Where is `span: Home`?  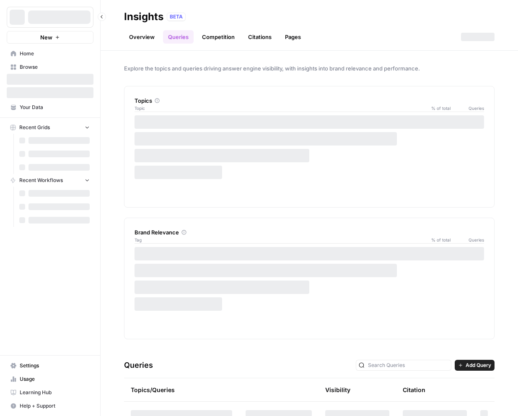
span: Home is located at coordinates (54, 54).